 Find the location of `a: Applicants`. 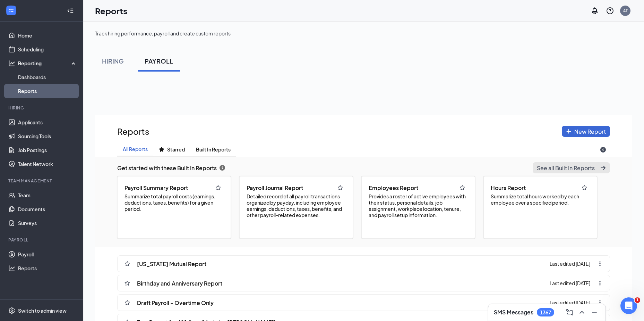

a: Applicants is located at coordinates (48, 122).